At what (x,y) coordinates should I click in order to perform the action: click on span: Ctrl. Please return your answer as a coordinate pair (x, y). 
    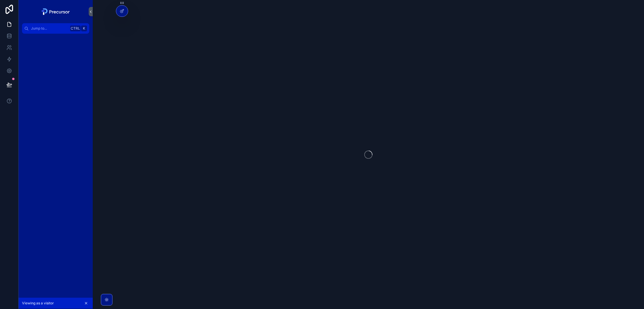
    Looking at the image, I should click on (75, 29).